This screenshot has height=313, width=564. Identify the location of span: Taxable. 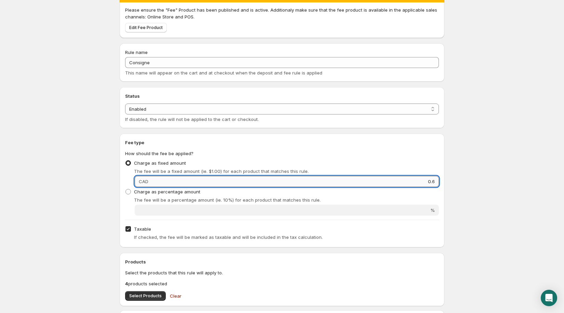
(143, 229).